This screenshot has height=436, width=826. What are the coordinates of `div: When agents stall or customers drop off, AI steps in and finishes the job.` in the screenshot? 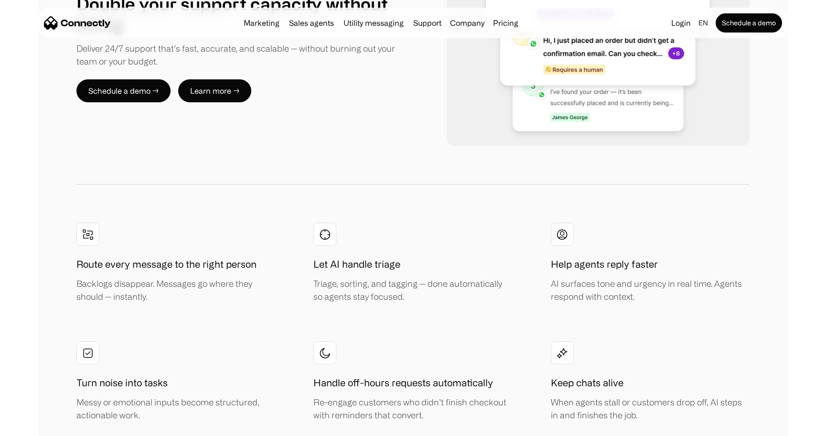 It's located at (651, 409).